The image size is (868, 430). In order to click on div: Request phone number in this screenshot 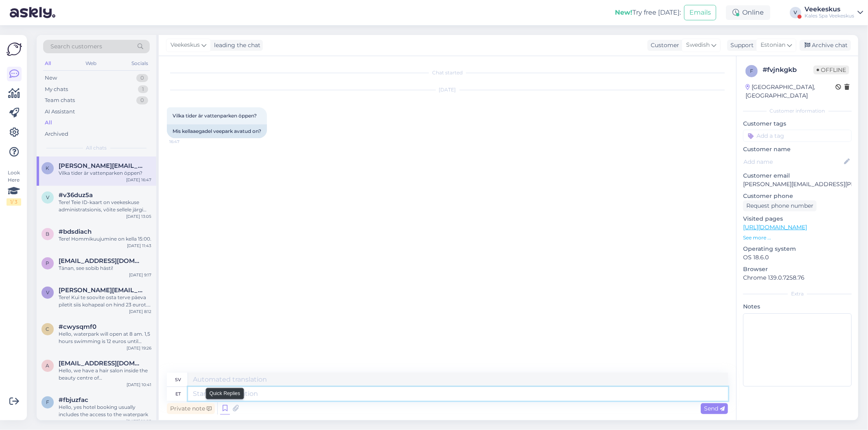, I will do `click(780, 206)`.